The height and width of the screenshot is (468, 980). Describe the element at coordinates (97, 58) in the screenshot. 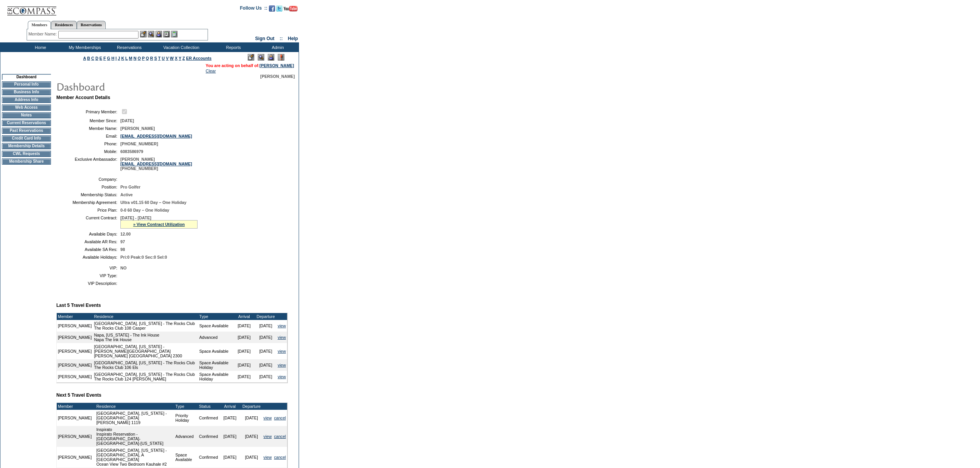

I see `a: D` at that location.